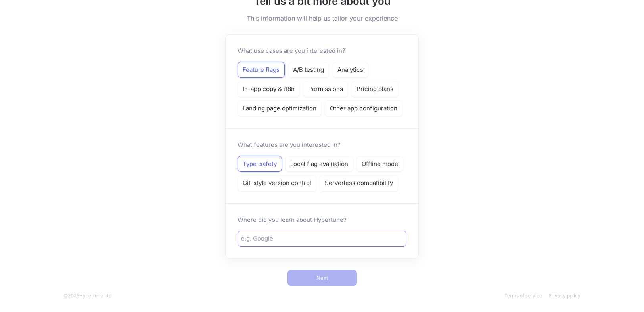 This screenshot has height=312, width=644. I want to click on p: Serverless compatibility, so click(359, 183).